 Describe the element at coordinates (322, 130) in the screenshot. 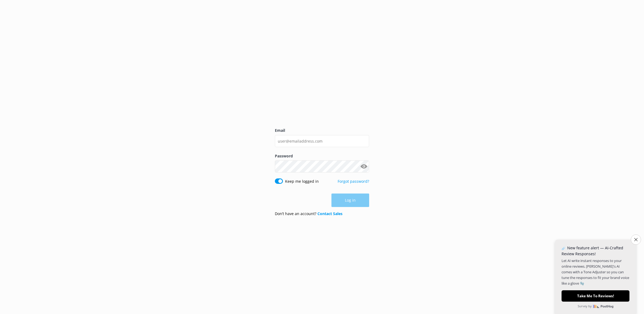

I see `label: Email` at that location.